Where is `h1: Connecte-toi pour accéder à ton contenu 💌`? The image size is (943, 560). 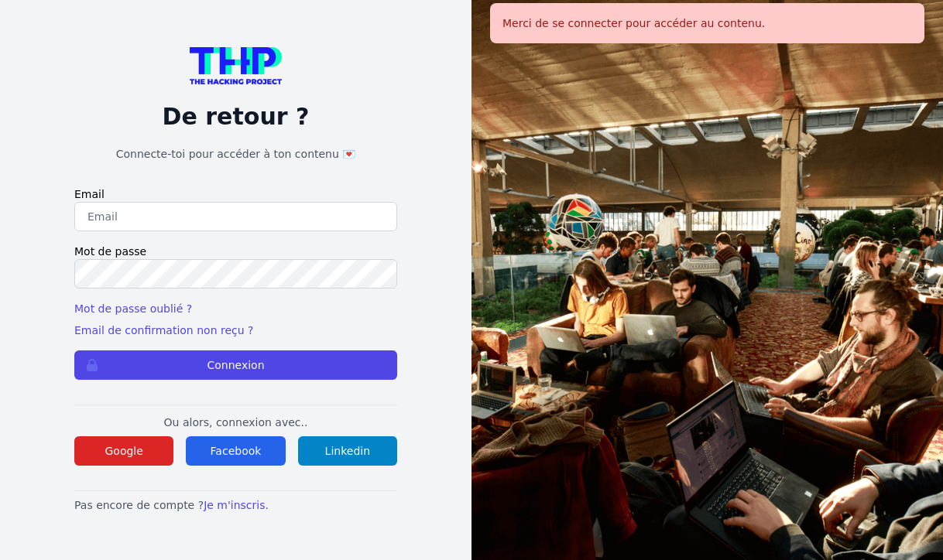
h1: Connecte-toi pour accéder à ton contenu 💌 is located at coordinates (235, 154).